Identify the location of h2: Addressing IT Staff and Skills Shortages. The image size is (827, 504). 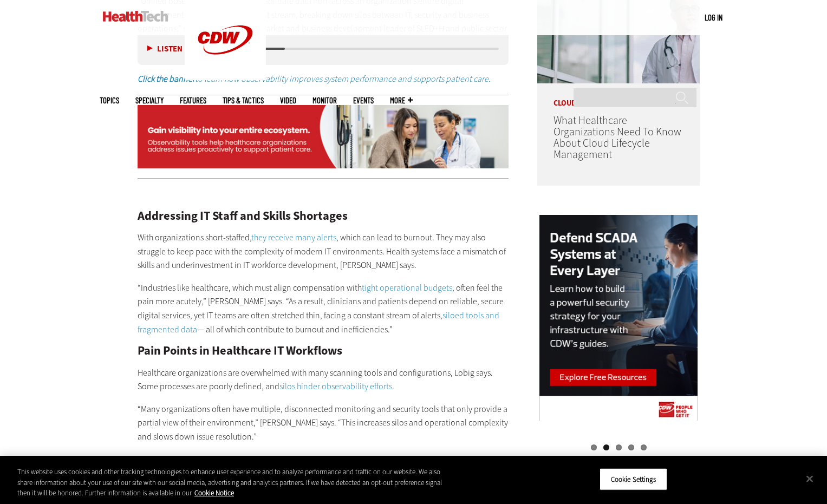
(323, 216).